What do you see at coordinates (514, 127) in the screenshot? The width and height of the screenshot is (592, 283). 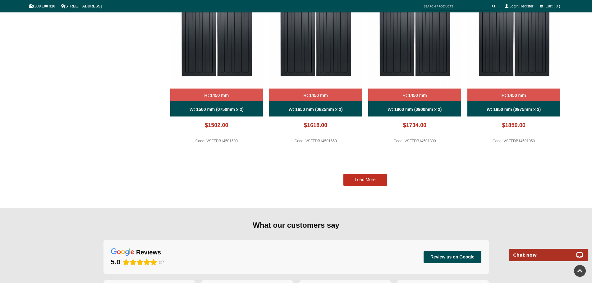 I see `div: $1850.00` at bounding box center [514, 127].